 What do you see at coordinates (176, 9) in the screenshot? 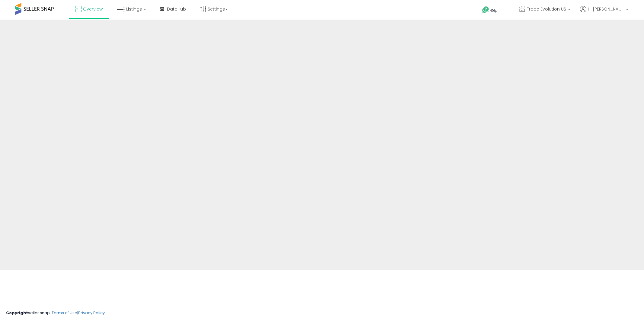
I see `span: DataHub` at bounding box center [176, 9].